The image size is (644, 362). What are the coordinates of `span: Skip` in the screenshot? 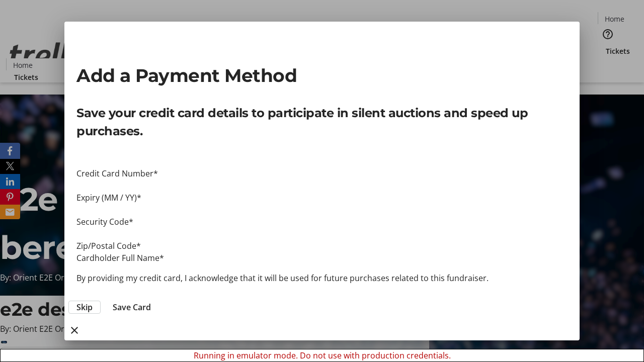 It's located at (84, 307).